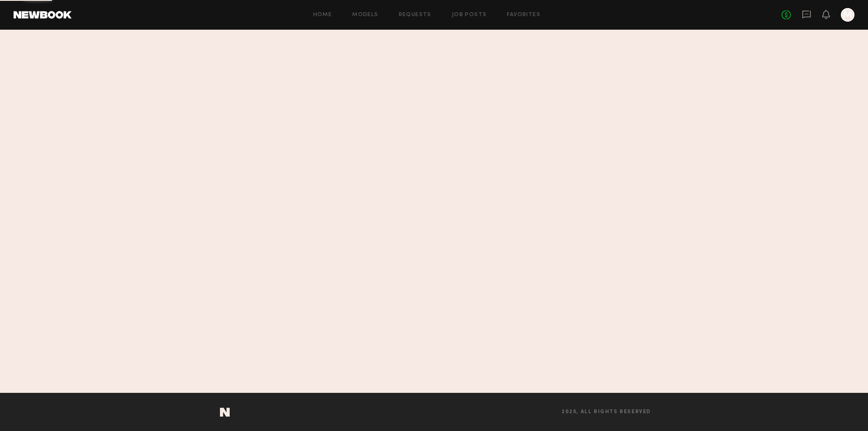 This screenshot has height=431, width=868. Describe the element at coordinates (606, 412) in the screenshot. I see `span: 2025, all rights reserved` at that location.